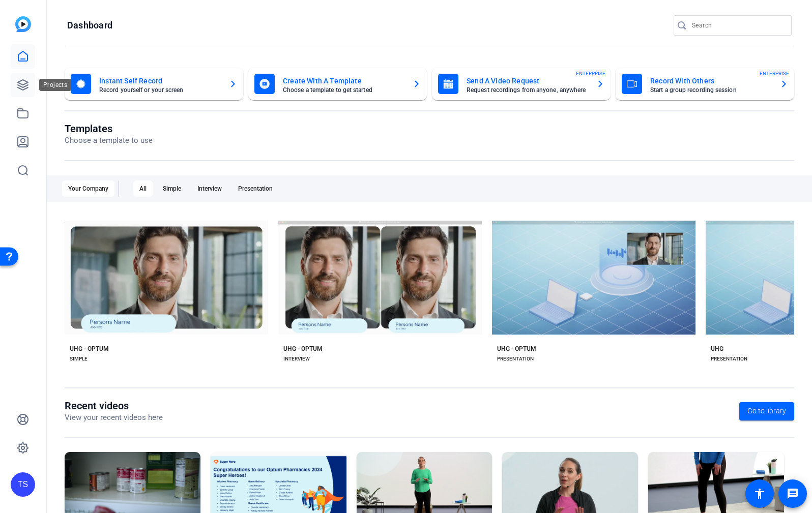  Describe the element at coordinates (160, 90) in the screenshot. I see `mat-card-subtitle: Record yourself or your screen` at that location.